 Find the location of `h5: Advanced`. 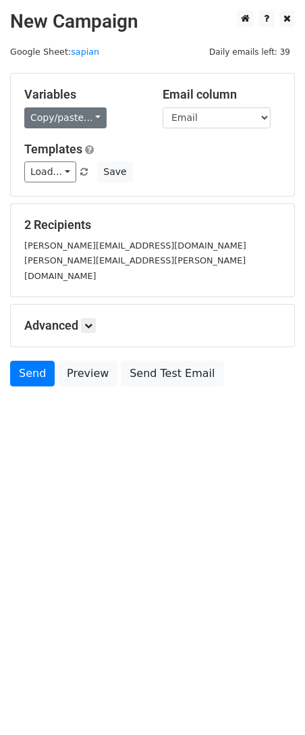

h5: Advanced is located at coordinates (153, 326).